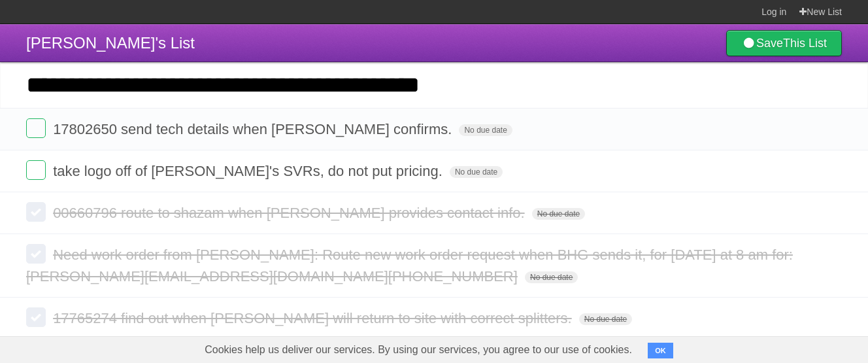  What do you see at coordinates (418, 350) in the screenshot?
I see `span: Cookies help us deliver our services. By using our services, you agree to our use of cookies.` at bounding box center [418, 350].